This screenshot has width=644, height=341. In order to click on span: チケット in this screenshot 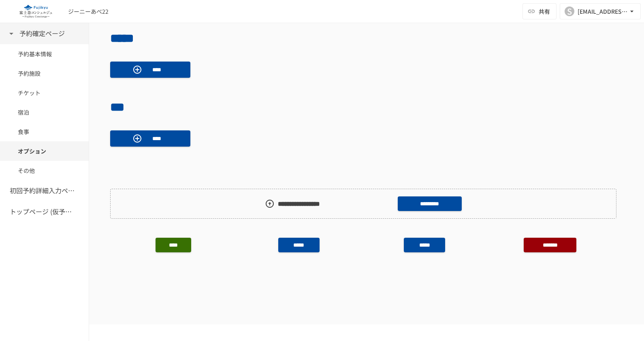, I will do `click(44, 93)`.